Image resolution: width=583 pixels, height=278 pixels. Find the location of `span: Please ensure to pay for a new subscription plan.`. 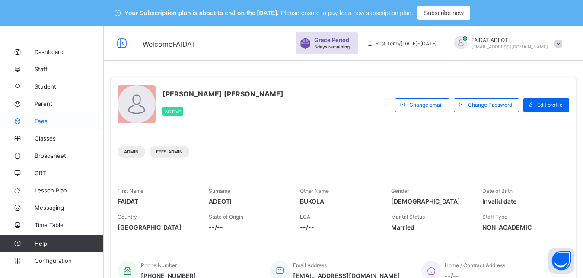

span: Please ensure to pay for a new subscription plan. is located at coordinates (347, 13).